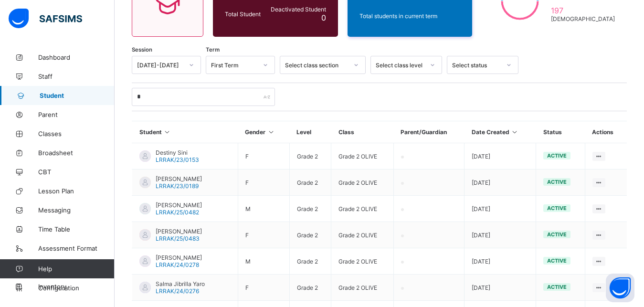  What do you see at coordinates (177, 264) in the screenshot?
I see `span: LRRAK/24/0278` at bounding box center [177, 264].